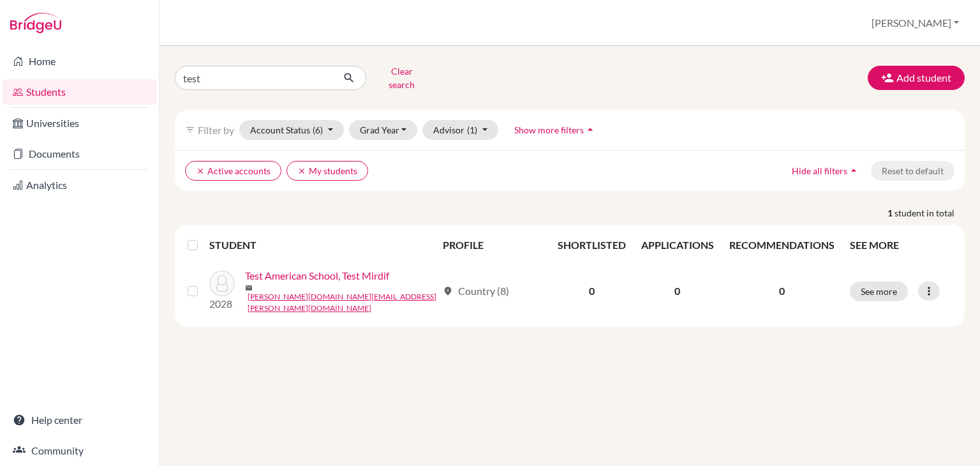 The image size is (980, 466). Describe the element at coordinates (317, 276) in the screenshot. I see `a: Test American School, Test Mirdif` at that location.